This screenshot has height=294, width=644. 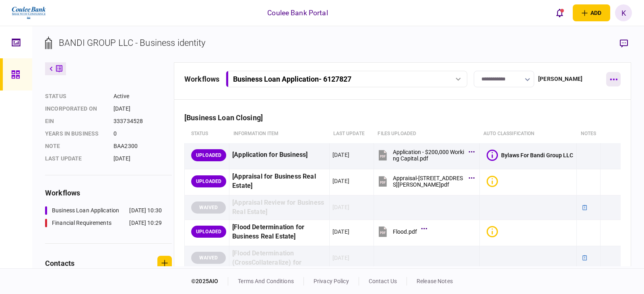 I want to click on a: terms and conditions, so click(x=265, y=282).